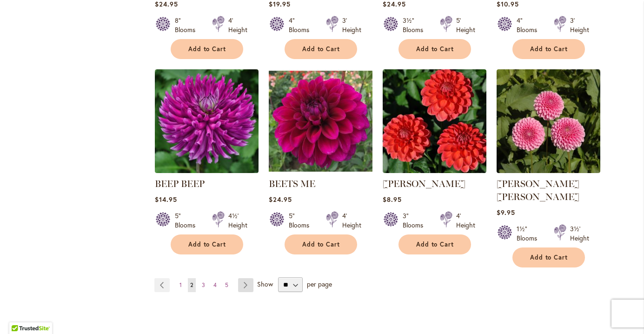 The image size is (644, 334). I want to click on div: 3½" Blooms, so click(416, 25).